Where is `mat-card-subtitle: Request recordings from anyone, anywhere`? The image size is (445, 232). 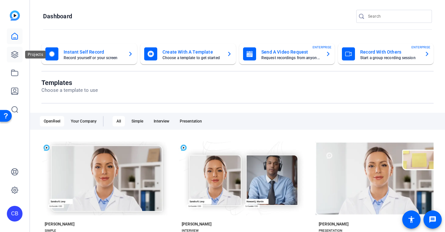
mat-card-subtitle: Request recordings from anyone, anywhere is located at coordinates (291, 58).